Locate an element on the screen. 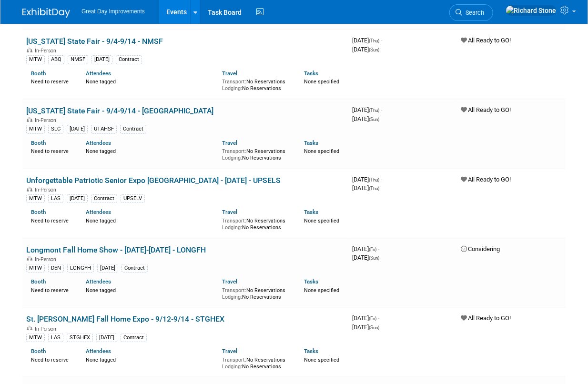 The width and height of the screenshot is (588, 384). div: SLC is located at coordinates (56, 129).